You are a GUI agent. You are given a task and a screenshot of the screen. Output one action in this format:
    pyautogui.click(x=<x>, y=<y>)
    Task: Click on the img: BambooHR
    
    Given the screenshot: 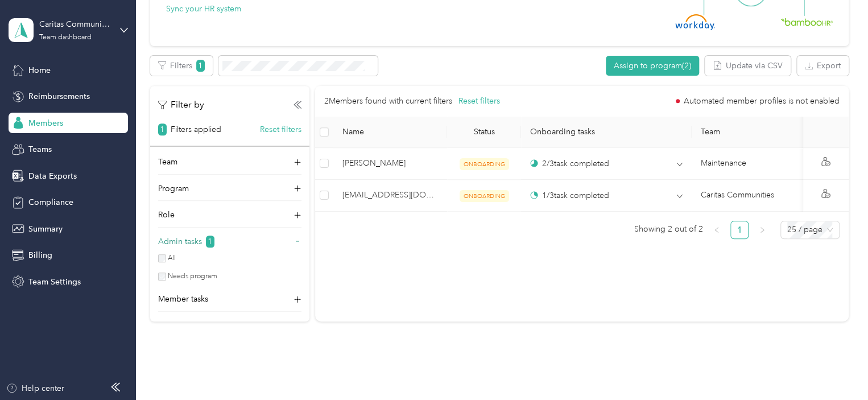 What is the action you would take?
    pyautogui.click(x=806, y=21)
    